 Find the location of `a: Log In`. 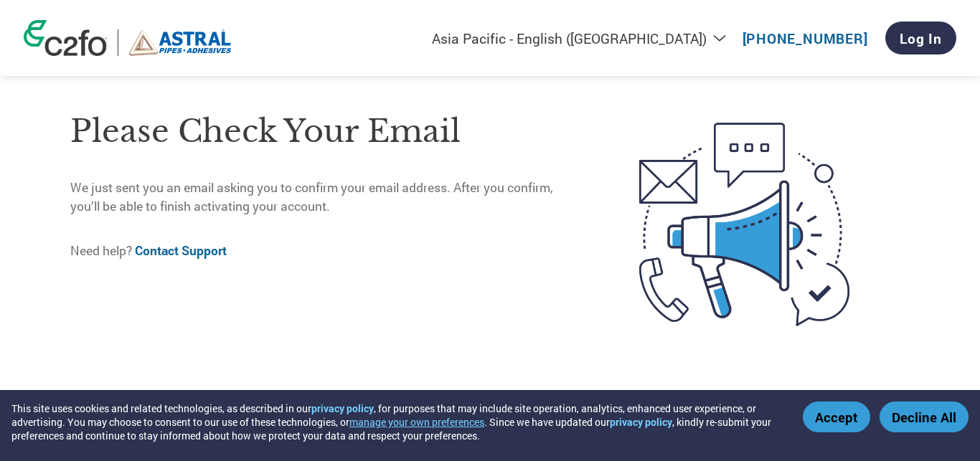

a: Log In is located at coordinates (921, 38).